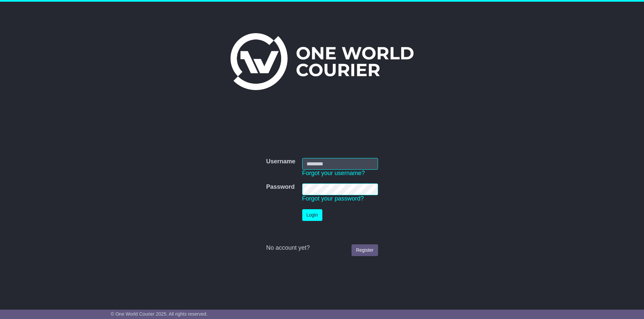 Image resolution: width=644 pixels, height=319 pixels. I want to click on a: Register, so click(364, 250).